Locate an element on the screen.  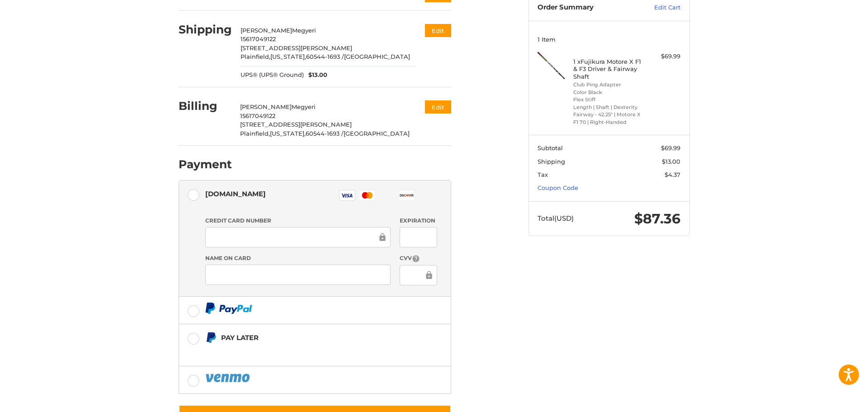
h3: 1 Item is located at coordinates (609, 40).